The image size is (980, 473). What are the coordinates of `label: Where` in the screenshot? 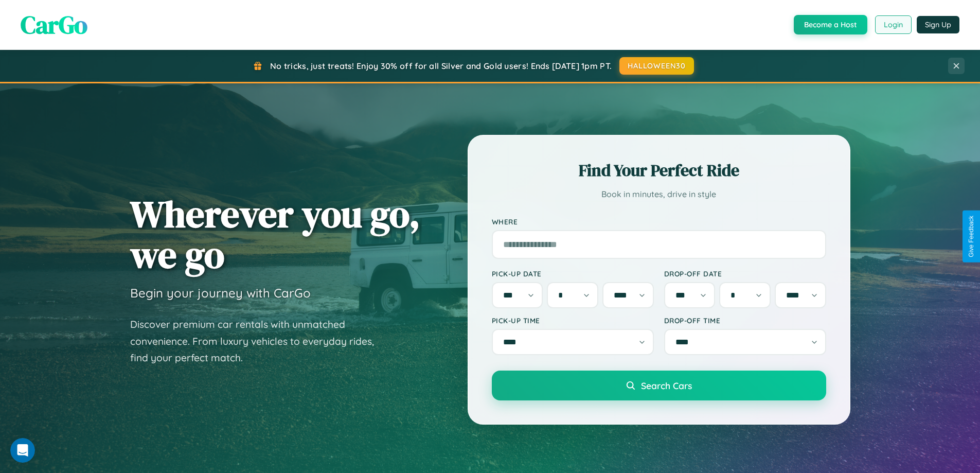 It's located at (659, 222).